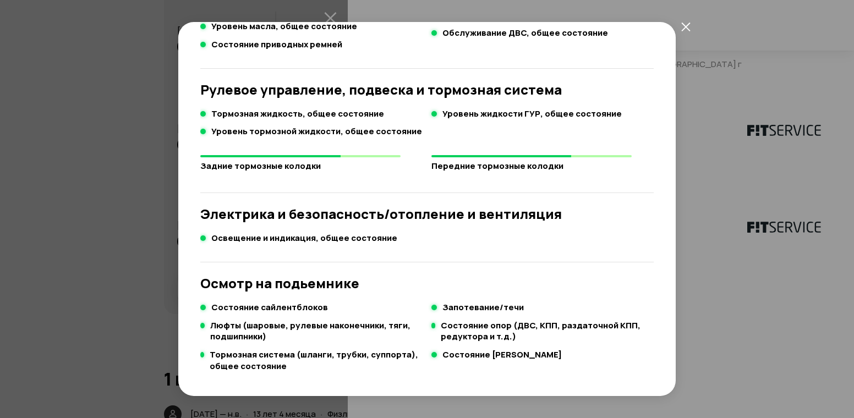  I want to click on h3: Рулевое управление, подвеска и тормозная система, so click(427, 90).